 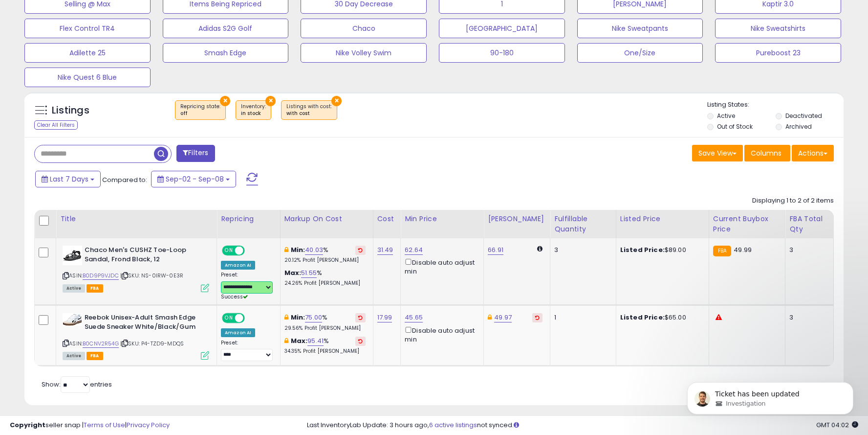 What do you see at coordinates (87, 28) in the screenshot?
I see `button: Flex Control TR4` at bounding box center [87, 28].